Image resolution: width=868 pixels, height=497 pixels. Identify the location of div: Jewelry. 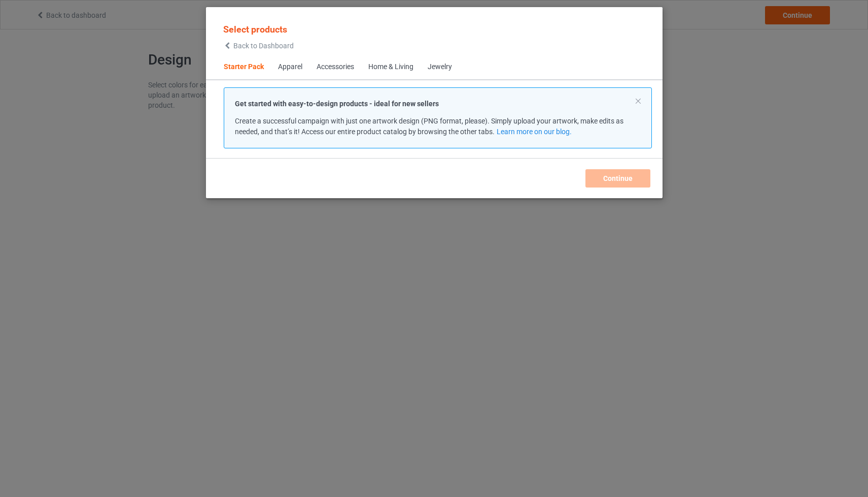
(440, 67).